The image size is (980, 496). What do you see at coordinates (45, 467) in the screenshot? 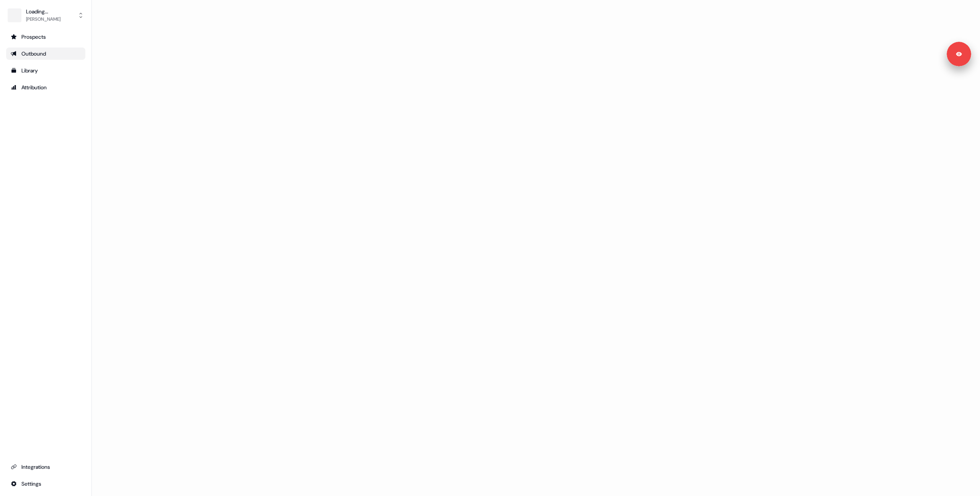
I see `div: Integrations` at bounding box center [45, 467].